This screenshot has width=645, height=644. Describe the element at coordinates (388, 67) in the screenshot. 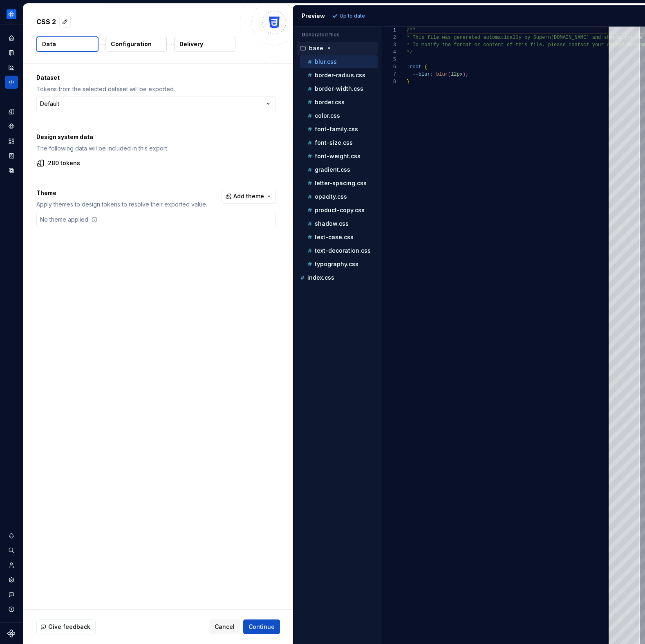

I see `div: 6` at that location.